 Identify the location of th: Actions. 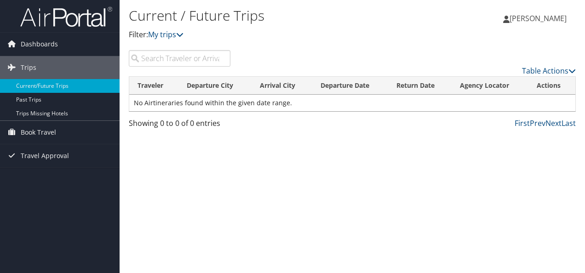
(552, 85).